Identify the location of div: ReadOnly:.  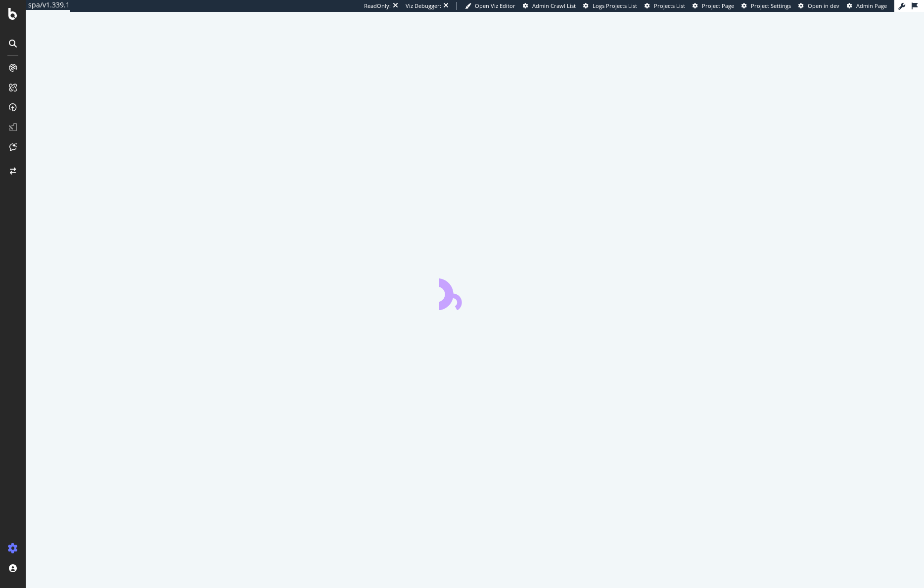
(377, 6).